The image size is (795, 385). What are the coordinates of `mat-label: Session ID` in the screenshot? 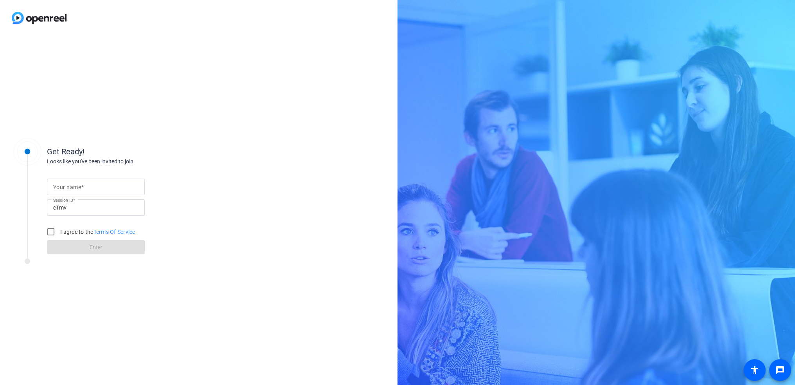 It's located at (63, 200).